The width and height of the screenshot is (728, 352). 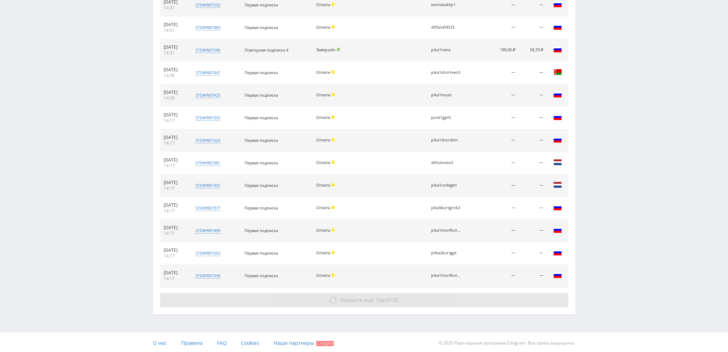 What do you see at coordinates (364, 300) in the screenshot?
I see `button: Показать ещё 10из5725` at bounding box center [364, 300].